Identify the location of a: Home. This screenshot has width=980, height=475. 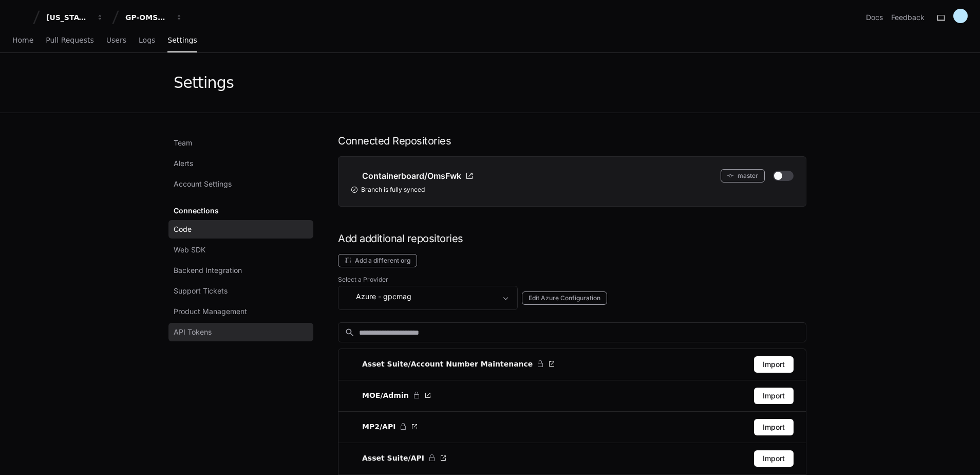
(23, 41).